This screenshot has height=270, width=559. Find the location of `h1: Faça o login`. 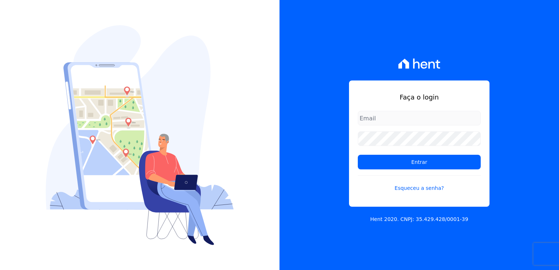

h1: Faça o login is located at coordinates (419, 97).